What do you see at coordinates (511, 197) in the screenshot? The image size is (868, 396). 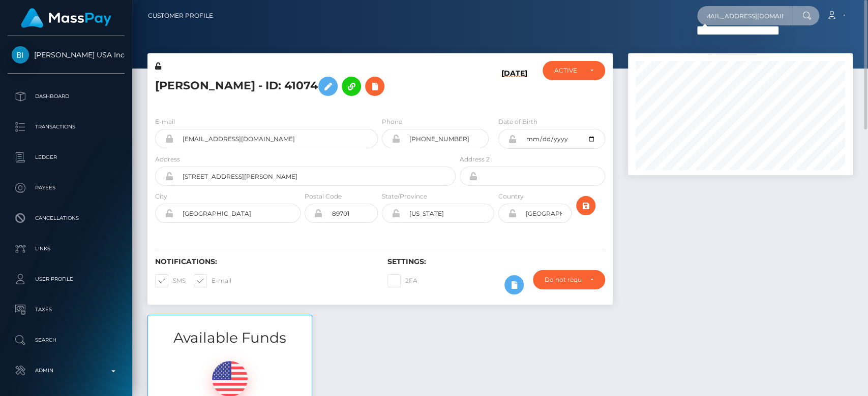 I see `label: Country` at bounding box center [511, 197].